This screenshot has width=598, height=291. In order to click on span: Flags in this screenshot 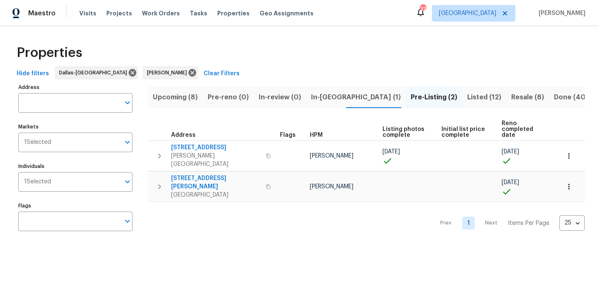, I will do `click(288, 135)`.